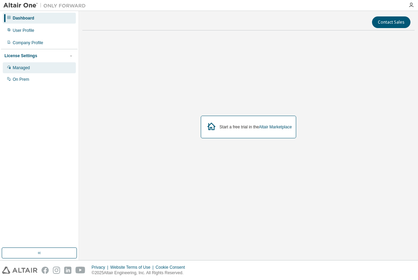  I want to click on img: Altair One, so click(46, 5).